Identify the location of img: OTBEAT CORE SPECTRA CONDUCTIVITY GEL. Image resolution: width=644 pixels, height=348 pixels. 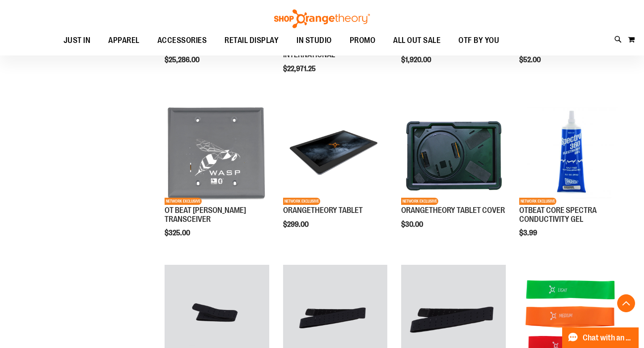
(572, 152).